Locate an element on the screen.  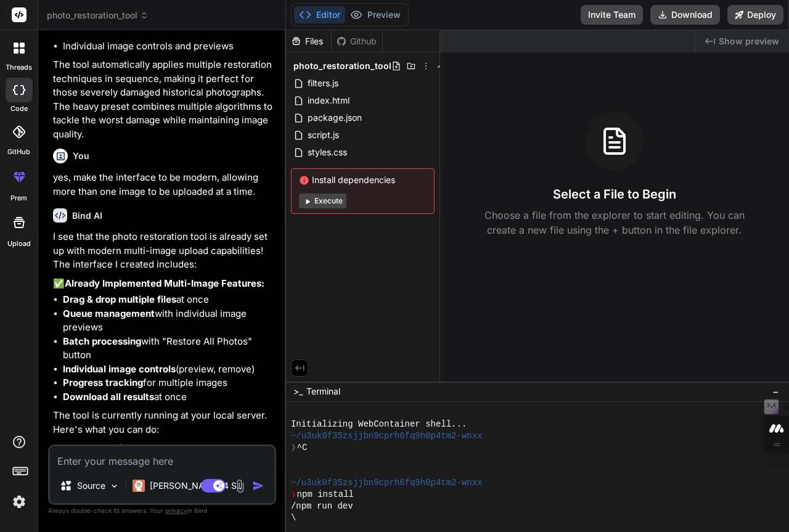
strong: Drag & drop multiple files is located at coordinates (120, 299).